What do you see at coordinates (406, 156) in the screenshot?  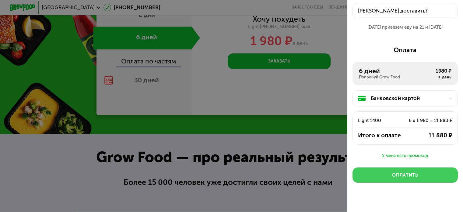 I see `button: У меня есть промокод` at bounding box center [406, 156].